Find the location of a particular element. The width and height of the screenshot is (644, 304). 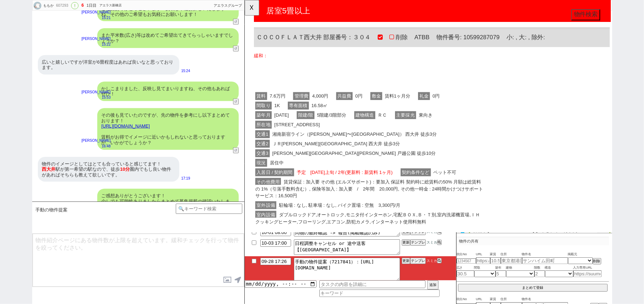

input: 🔍キーワード検索 is located at coordinates (209, 208).